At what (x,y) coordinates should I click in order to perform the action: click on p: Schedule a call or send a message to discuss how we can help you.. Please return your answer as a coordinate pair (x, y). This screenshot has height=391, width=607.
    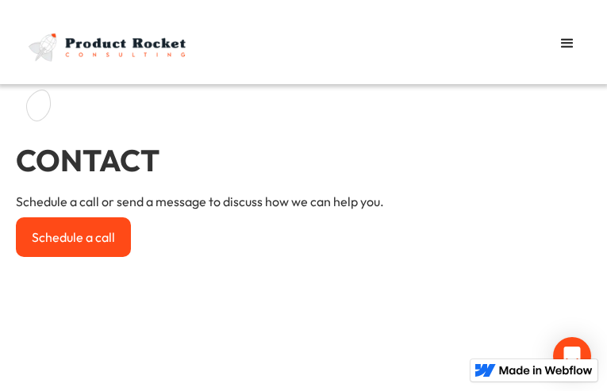
    Looking at the image, I should click on (200, 202).